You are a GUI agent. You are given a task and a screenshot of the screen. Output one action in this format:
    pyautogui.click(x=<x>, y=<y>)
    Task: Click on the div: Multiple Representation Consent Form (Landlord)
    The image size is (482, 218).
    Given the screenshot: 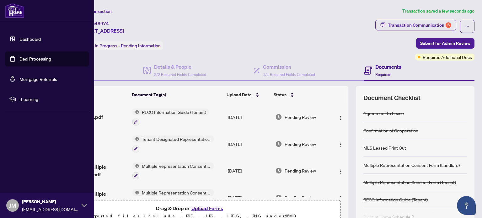 What is the action you would take?
    pyautogui.click(x=411, y=165)
    